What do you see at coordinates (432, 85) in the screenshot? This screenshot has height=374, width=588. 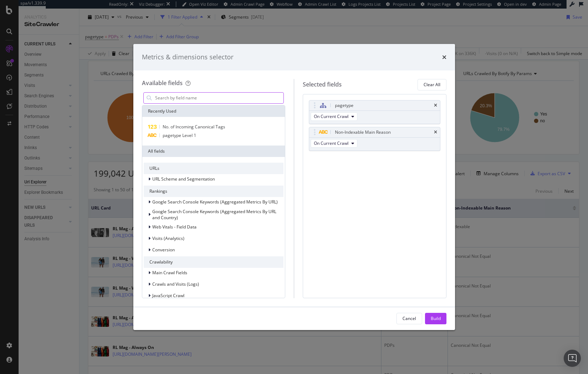 I see `button: Clear All` at bounding box center [432, 85].